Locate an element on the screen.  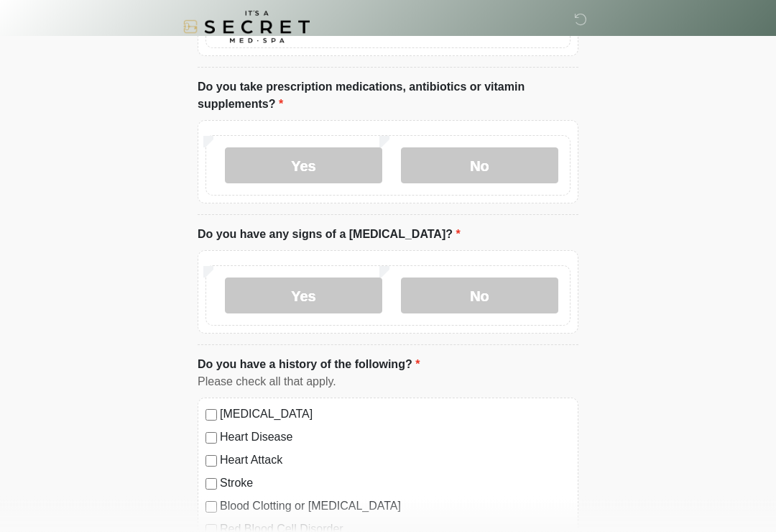
img: It's A Secret Med Spa Logo is located at coordinates (246, 27).